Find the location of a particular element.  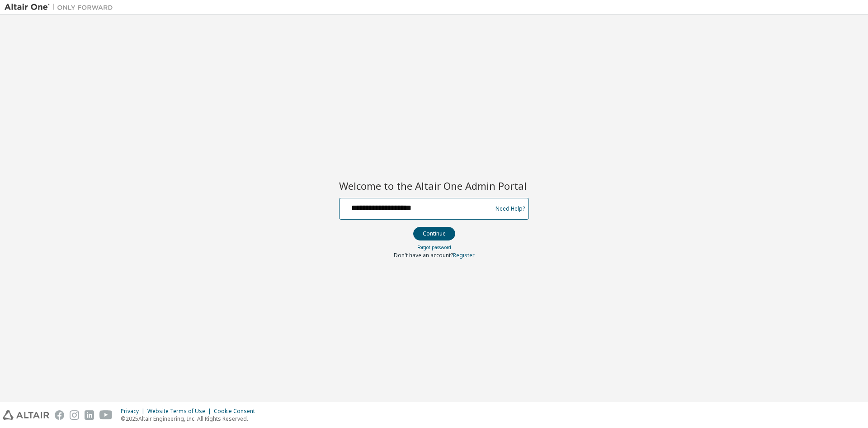

h2: Welcome to the Altair One Admin Portal is located at coordinates (434, 186).